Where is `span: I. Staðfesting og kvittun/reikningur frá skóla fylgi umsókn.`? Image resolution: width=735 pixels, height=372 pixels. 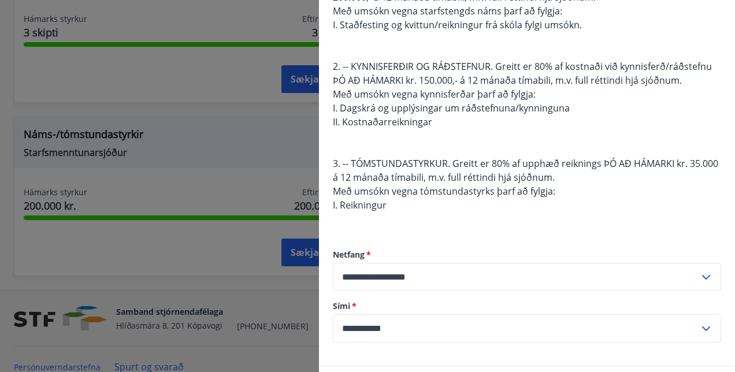 span: I. Staðfesting og kvittun/reikningur frá skóla fylgi umsókn. is located at coordinates (457, 25).